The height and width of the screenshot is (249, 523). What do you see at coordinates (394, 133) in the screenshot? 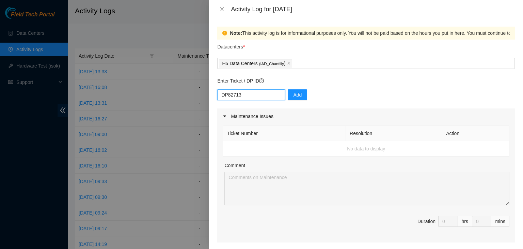
I see `th: Resolution` at bounding box center [394, 133].